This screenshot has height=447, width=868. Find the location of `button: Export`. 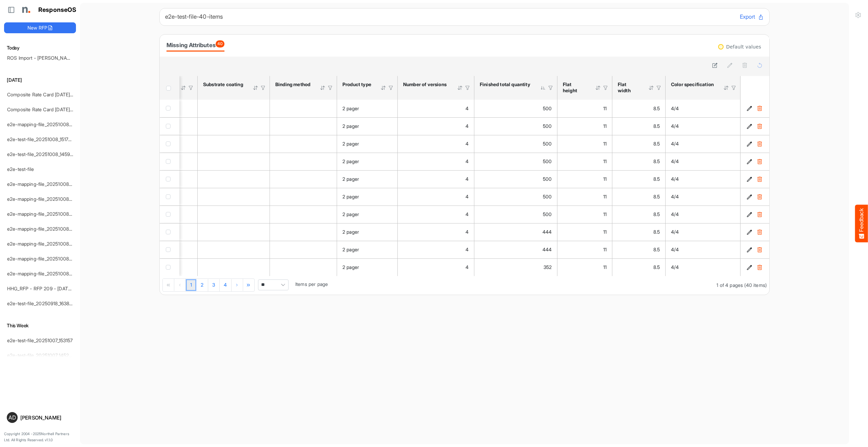

button: Export is located at coordinates (752, 17).